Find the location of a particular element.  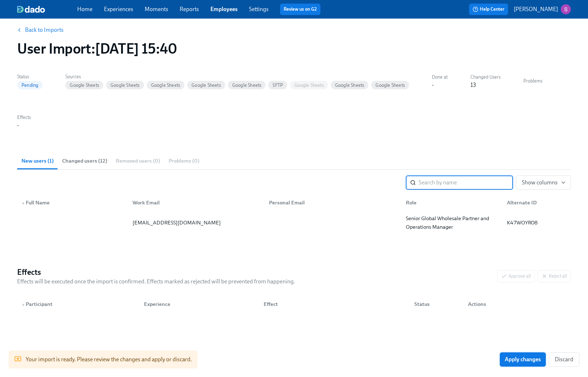

label: Problems is located at coordinates (532, 81).